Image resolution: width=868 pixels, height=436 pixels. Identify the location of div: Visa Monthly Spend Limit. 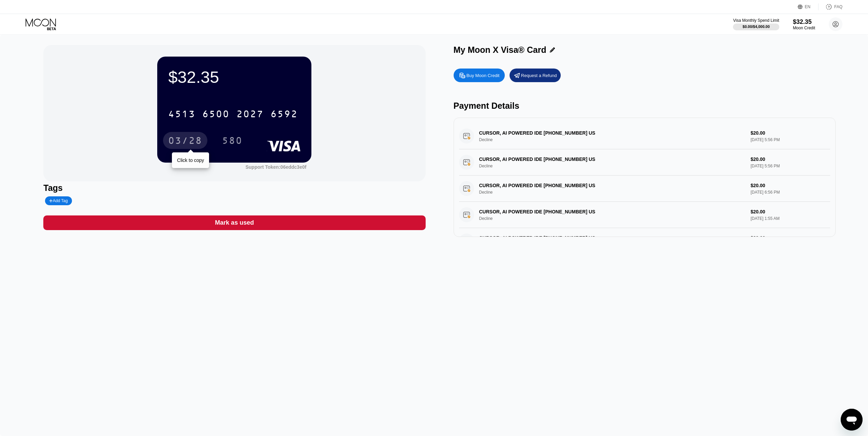
(755, 21).